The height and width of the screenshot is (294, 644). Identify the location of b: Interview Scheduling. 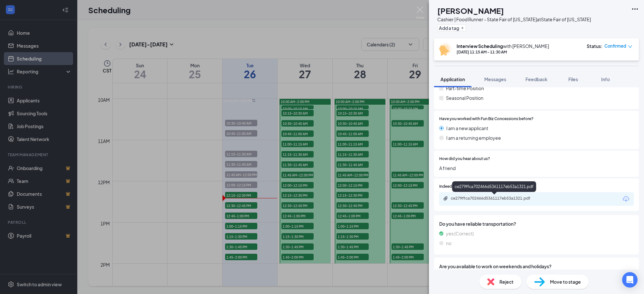
(480, 46).